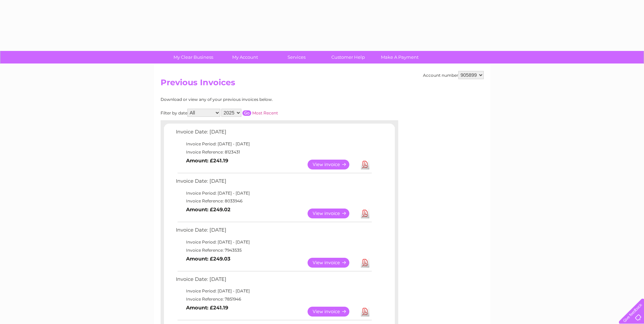 The image size is (644, 324). I want to click on td: Invoice Reference: 8033946, so click(274, 201).